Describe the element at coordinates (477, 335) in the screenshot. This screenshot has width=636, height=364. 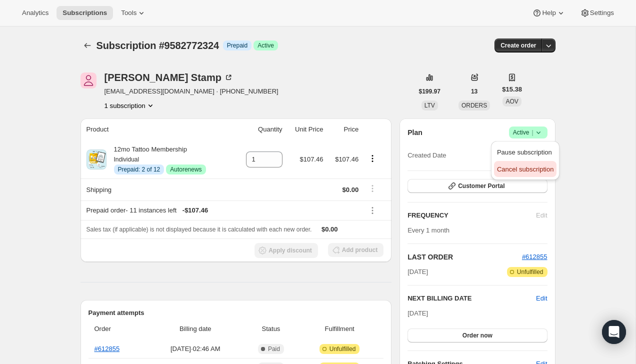
I see `span: Order now` at that location.